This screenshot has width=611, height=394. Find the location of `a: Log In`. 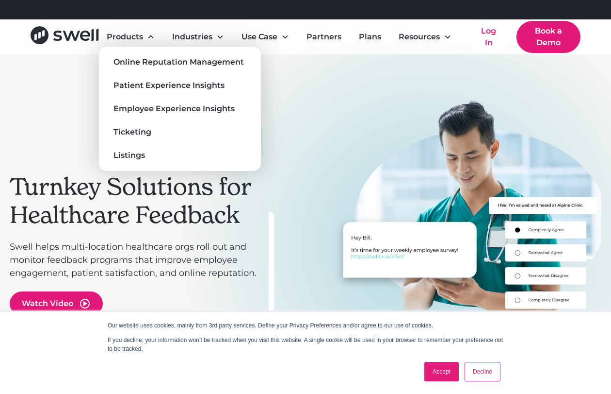

a: Log In is located at coordinates (489, 37).